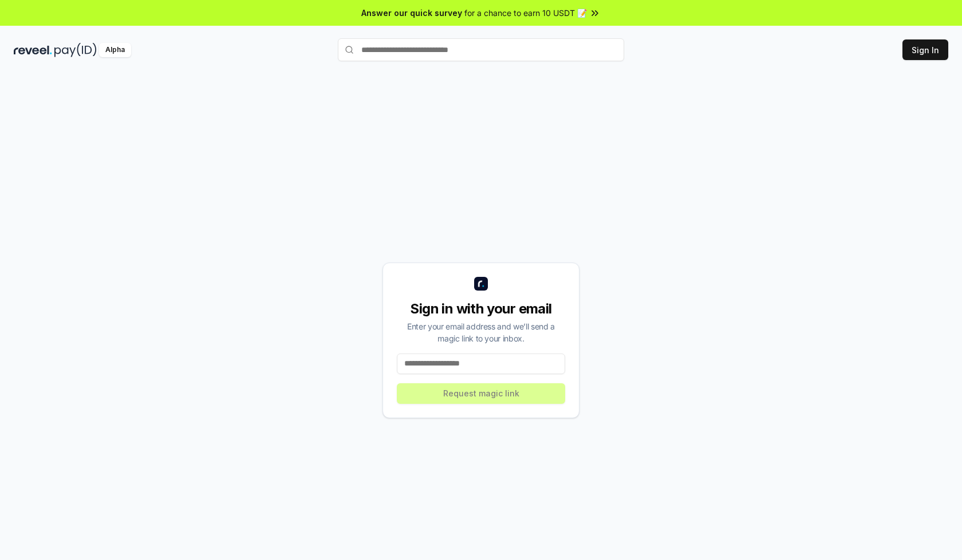 Image resolution: width=962 pixels, height=560 pixels. What do you see at coordinates (481, 333) in the screenshot?
I see `div: Enter your email address and we’ll send a magic link to your inbox.` at bounding box center [481, 333].